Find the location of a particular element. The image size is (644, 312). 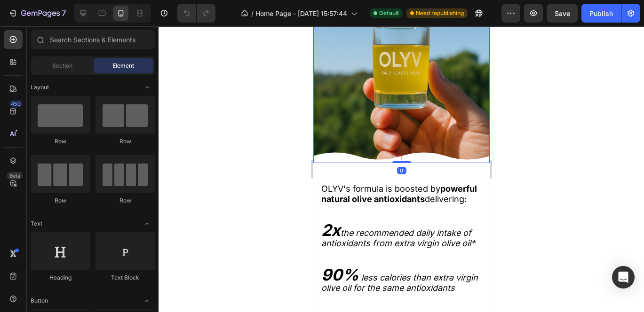

i: less calories than extra virgin olive oil for the same antioxidants is located at coordinates (86, 256).